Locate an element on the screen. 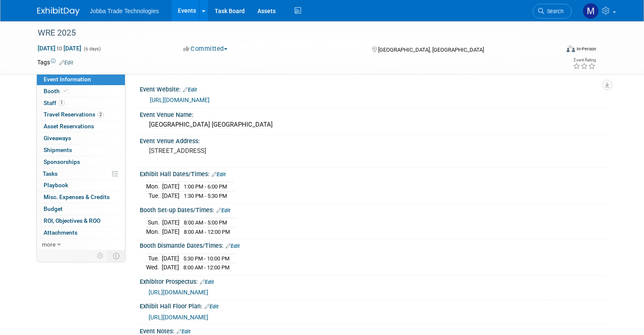 This screenshot has width=644, height=335. span: 1:30 PM - 5:30 PM is located at coordinates (205, 196).